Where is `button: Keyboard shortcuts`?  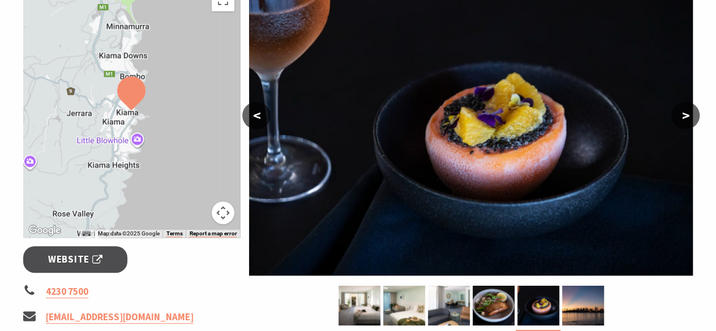 button: Keyboard shortcuts is located at coordinates (87, 234).